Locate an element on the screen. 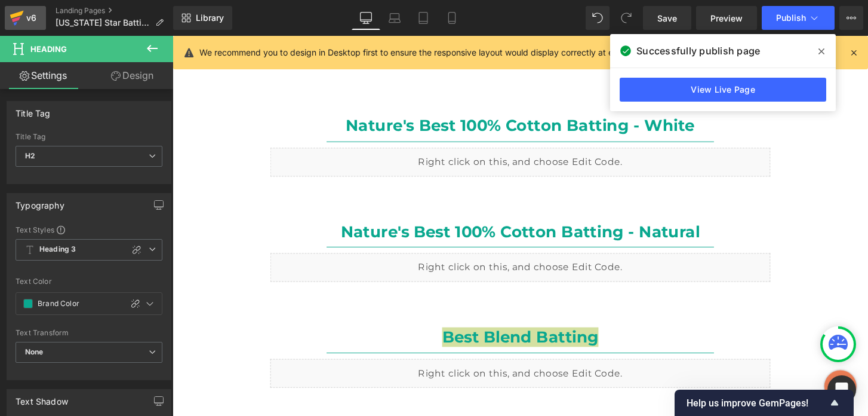 This screenshot has height=416, width=868. b: H2 is located at coordinates (30, 155).